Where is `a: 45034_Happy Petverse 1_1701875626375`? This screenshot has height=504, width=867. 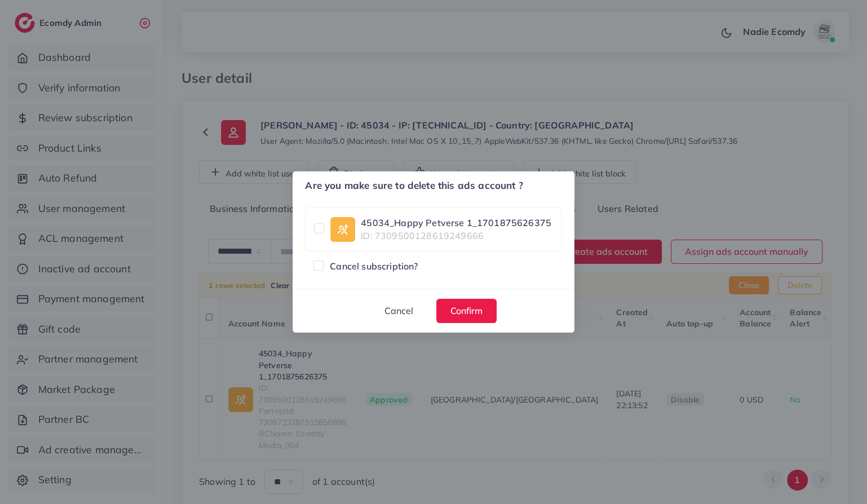
a: 45034_Happy Petverse 1_1701875626375 is located at coordinates (456, 223).